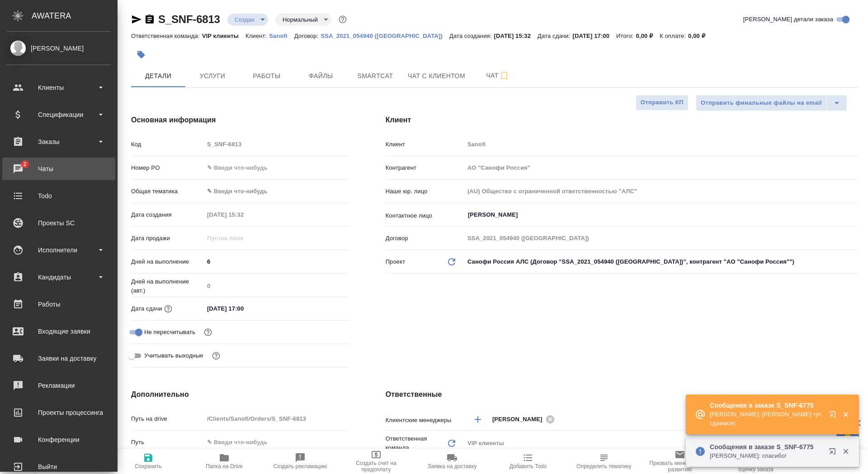 This screenshot has height=474, width=868. Describe the element at coordinates (555, 36) in the screenshot. I see `p: Дата сдачи:` at that location.